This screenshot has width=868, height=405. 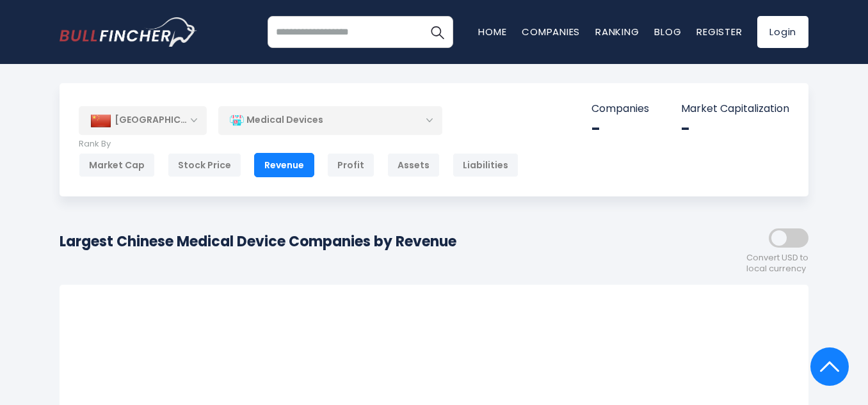 I want to click on p: Companies, so click(x=621, y=109).